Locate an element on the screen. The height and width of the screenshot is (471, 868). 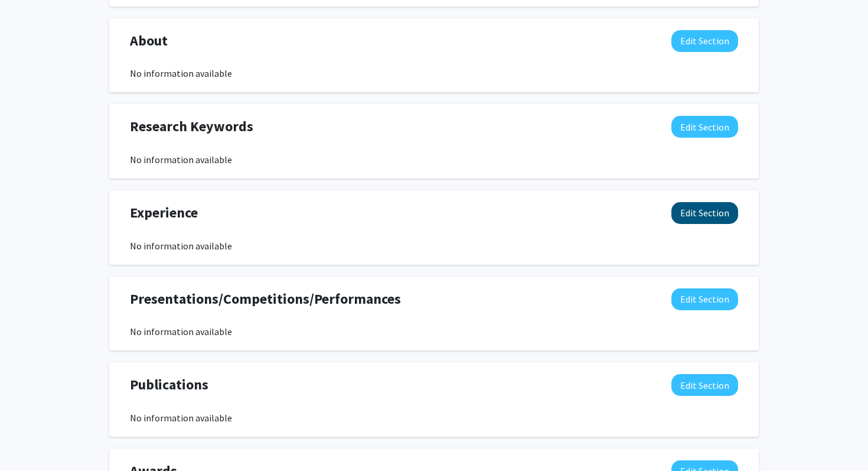
button: Edit Publications is located at coordinates (704, 385).